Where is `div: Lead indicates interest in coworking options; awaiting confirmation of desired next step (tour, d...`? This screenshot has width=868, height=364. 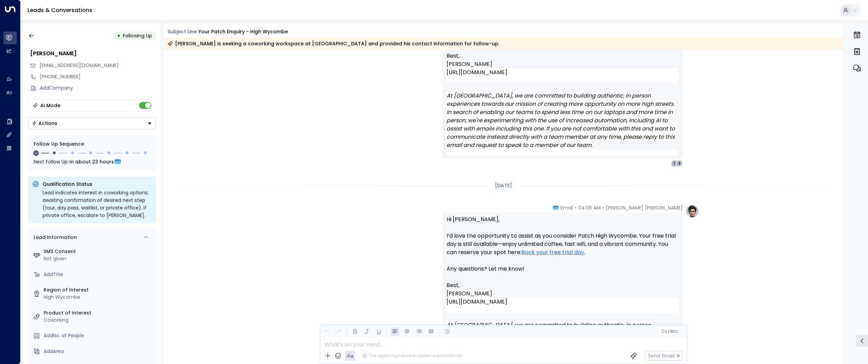
div: Lead indicates interest in coworking options; awaiting confirmation of desired next step (tour, d... is located at coordinates (97, 204).